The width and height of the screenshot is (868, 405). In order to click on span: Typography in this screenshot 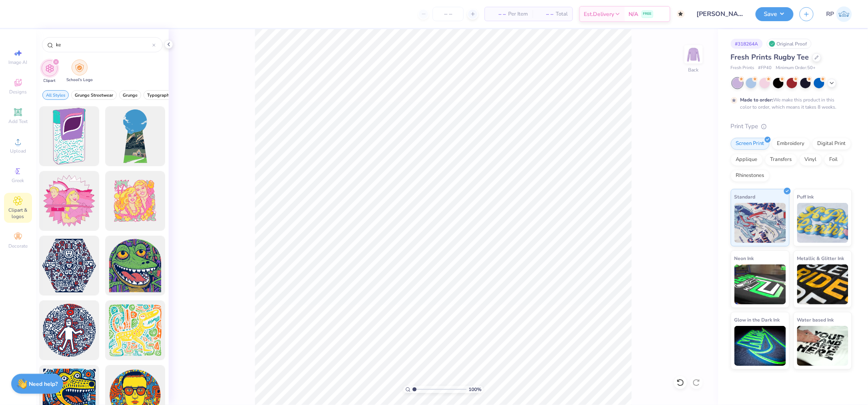, I will do `click(159, 95)`.